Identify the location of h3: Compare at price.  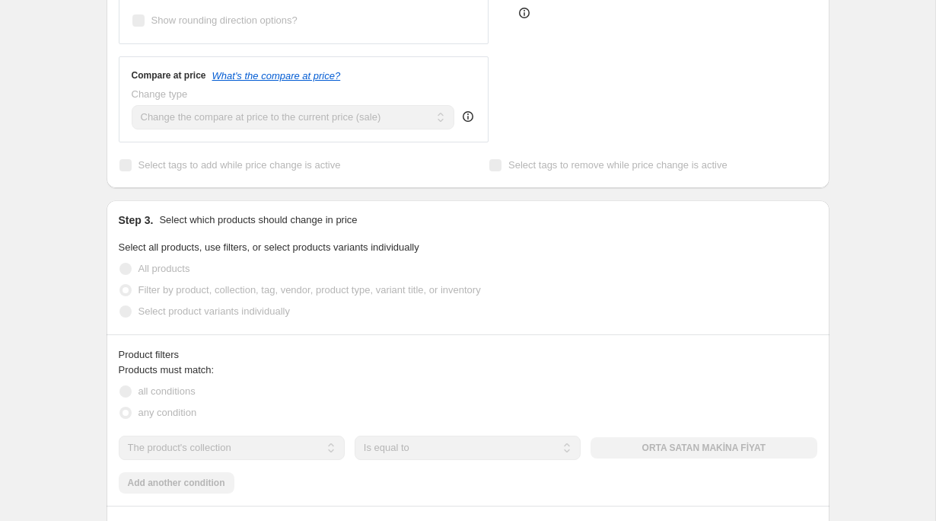
(169, 75).